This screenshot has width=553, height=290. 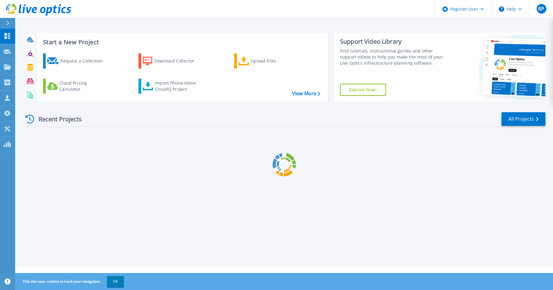 I want to click on div: Import Phone Home CloudIQ Project, so click(x=179, y=86).